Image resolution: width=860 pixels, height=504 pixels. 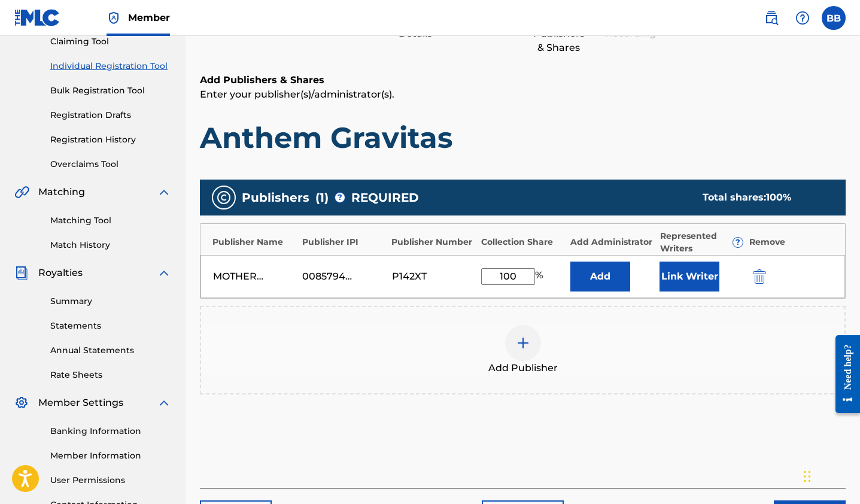 I want to click on a: User Permissions, so click(x=111, y=480).